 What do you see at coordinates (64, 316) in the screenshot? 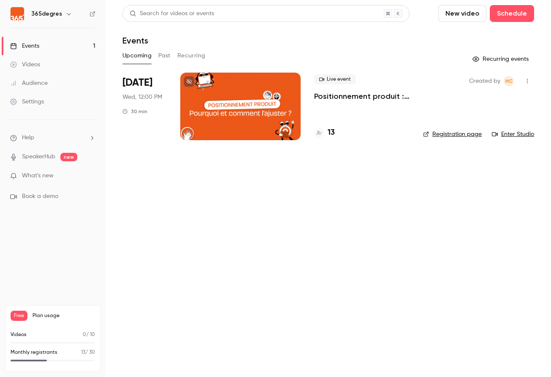
I see `span: Plan usage` at bounding box center [64, 316].